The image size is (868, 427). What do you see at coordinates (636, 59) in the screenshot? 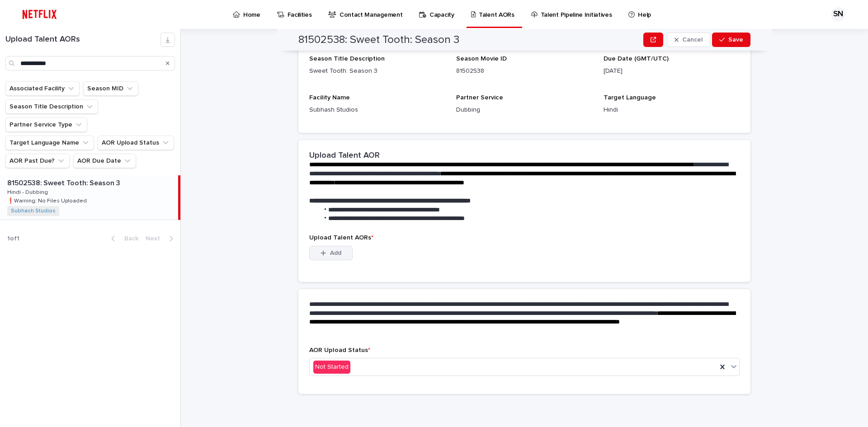
I see `span: Due Date (GMT/UTC)` at bounding box center [636, 59].